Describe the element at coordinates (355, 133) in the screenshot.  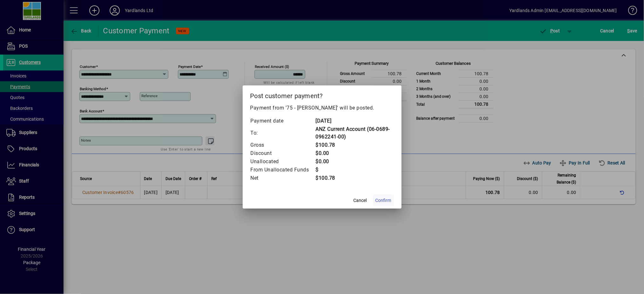
I see `td: ANZ Current Account (06-0689-0962241-00)` at that location.